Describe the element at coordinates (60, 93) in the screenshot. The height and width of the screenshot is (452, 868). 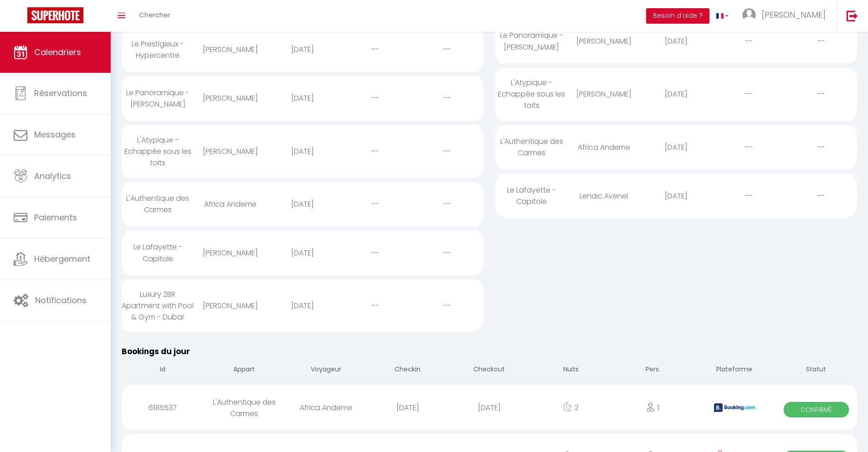
I see `span: Réservations` at that location.